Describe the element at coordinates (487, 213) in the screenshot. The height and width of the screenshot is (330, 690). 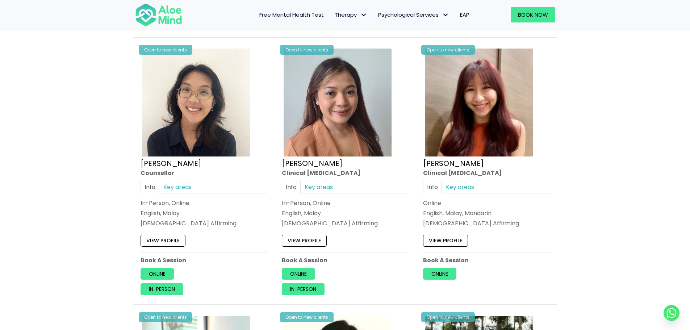
I see `p: English, Malay, Mandarin` at that location.